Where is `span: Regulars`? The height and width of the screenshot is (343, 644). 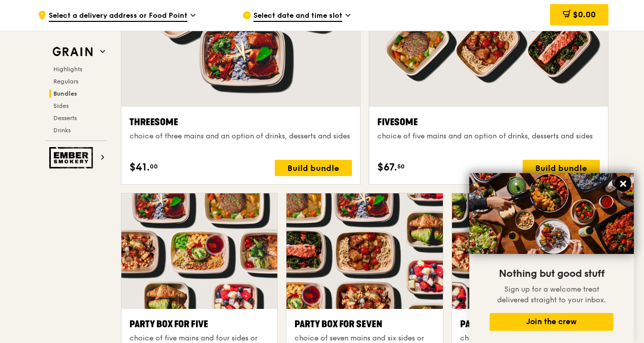
span: Regulars is located at coordinates (66, 81).